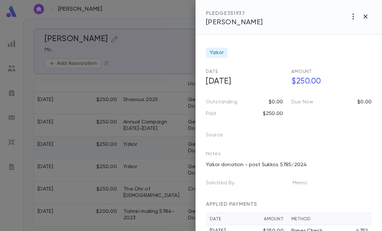 This screenshot has height=231, width=382. What do you see at coordinates (221, 102) in the screenshot?
I see `p: Outstanding` at bounding box center [221, 102].